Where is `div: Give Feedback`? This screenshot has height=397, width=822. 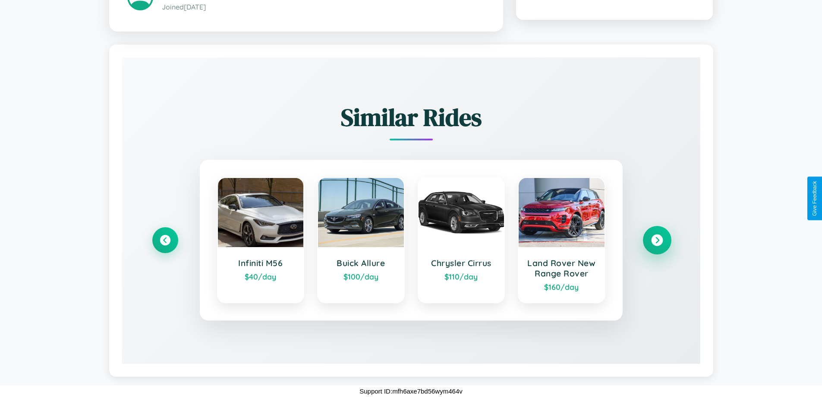 div: Give Feedback is located at coordinates (815, 198).